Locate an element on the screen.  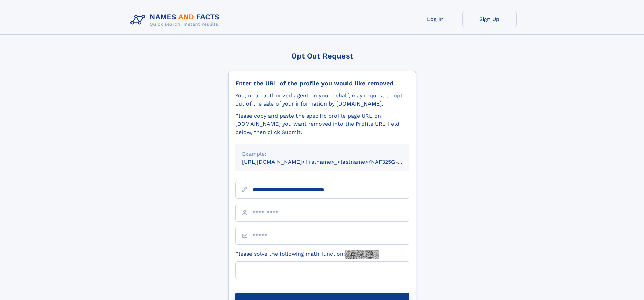
div: Example: is located at coordinates (322, 154).